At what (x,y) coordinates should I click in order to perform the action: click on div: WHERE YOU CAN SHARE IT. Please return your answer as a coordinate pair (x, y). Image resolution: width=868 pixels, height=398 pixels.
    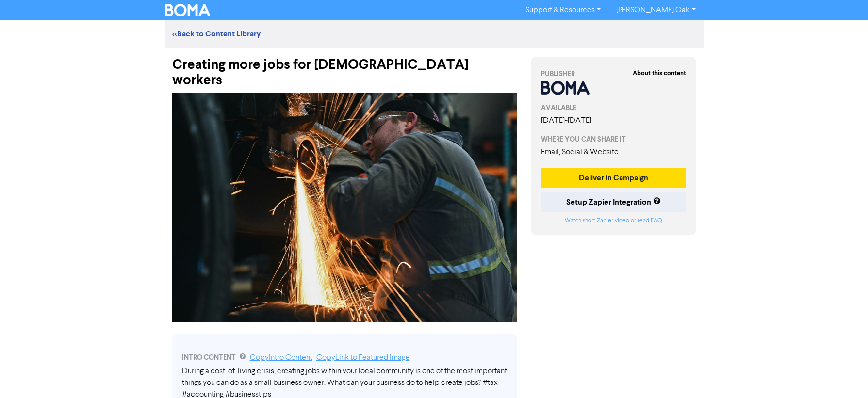
    Looking at the image, I should click on (614, 139).